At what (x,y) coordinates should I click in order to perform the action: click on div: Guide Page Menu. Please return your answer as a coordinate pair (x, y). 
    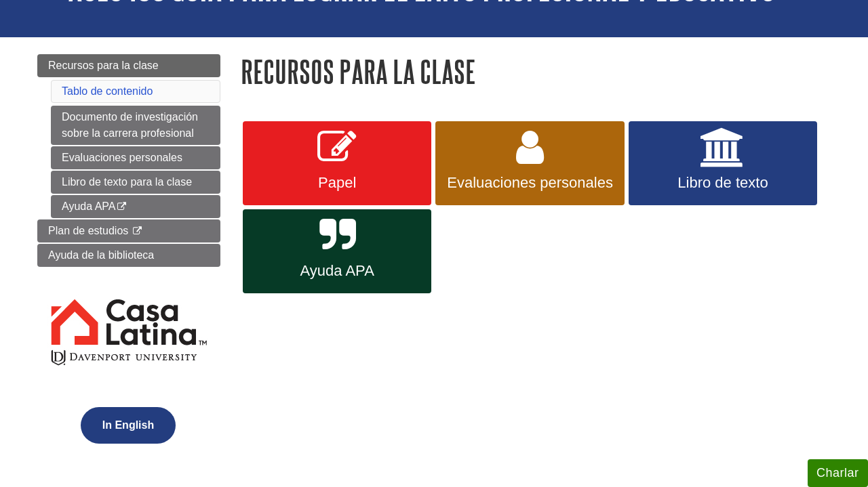
    Looking at the image, I should click on (129, 260).